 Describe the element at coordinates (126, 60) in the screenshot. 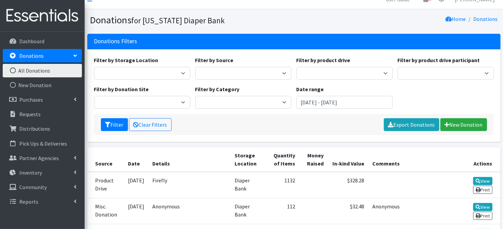

I see `label: Filter by Storage Location` at that location.